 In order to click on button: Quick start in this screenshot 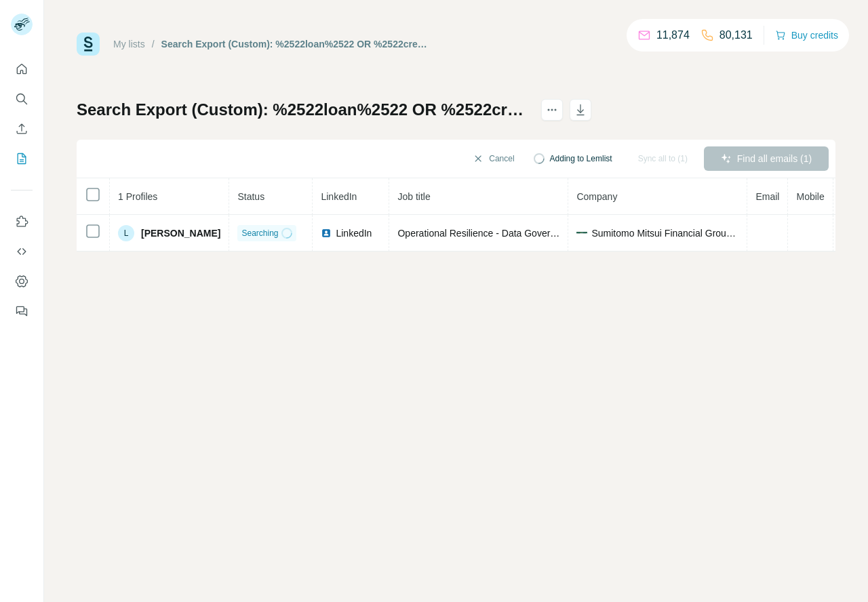, I will do `click(22, 69)`.